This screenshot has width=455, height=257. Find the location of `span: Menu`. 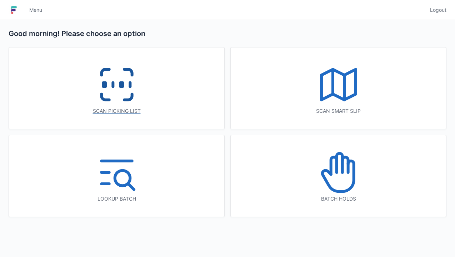

span: Menu is located at coordinates (36, 10).